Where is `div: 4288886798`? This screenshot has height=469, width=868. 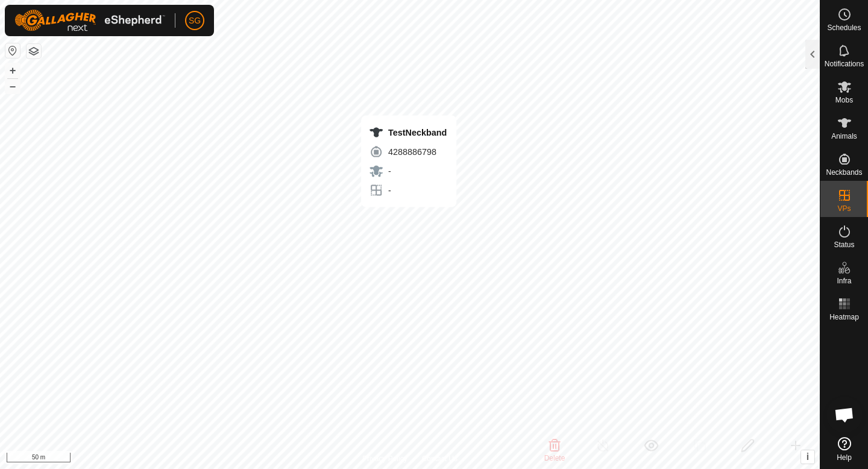 div: 4288886798 is located at coordinates (407, 152).